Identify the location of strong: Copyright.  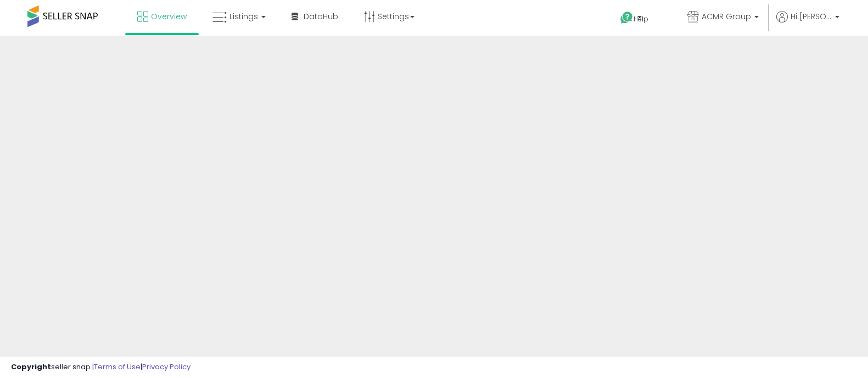
(30, 366).